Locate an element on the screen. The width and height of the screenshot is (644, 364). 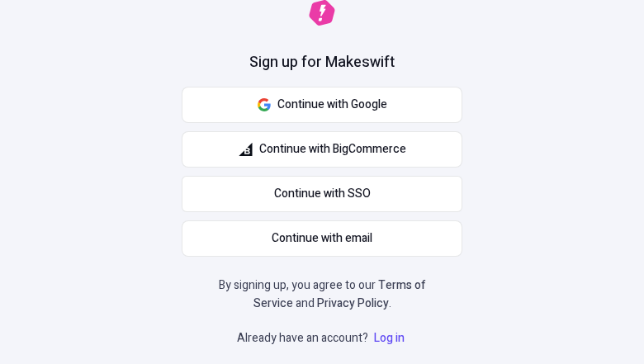
a: Terms of Service is located at coordinates (340, 294).